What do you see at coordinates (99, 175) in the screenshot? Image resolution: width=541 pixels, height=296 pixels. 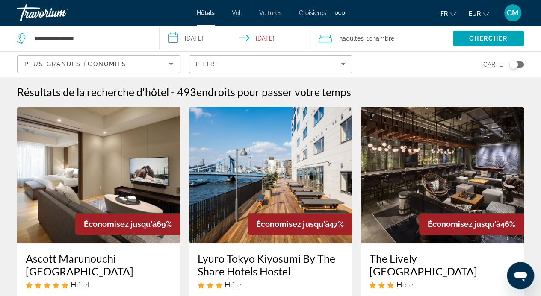 I see `a: Ascott Marunouchi Tokyo` at bounding box center [99, 175].